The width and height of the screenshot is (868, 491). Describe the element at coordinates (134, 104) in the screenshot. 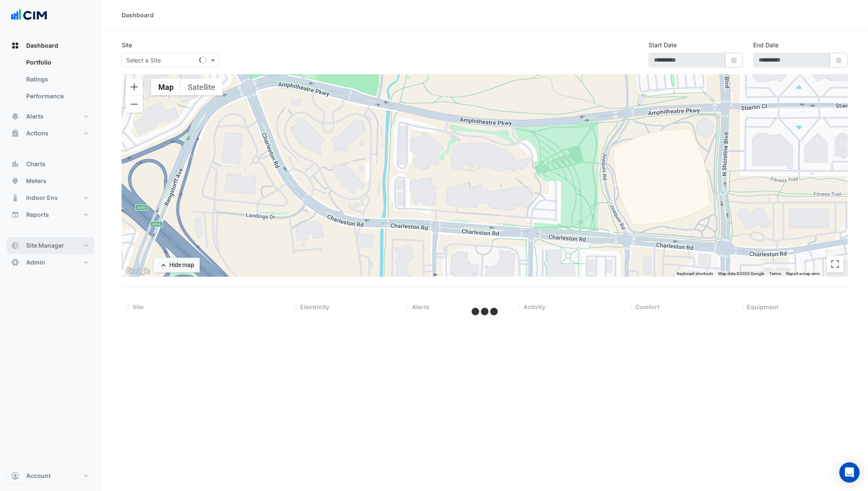

I see `button: Zoom out` at that location.